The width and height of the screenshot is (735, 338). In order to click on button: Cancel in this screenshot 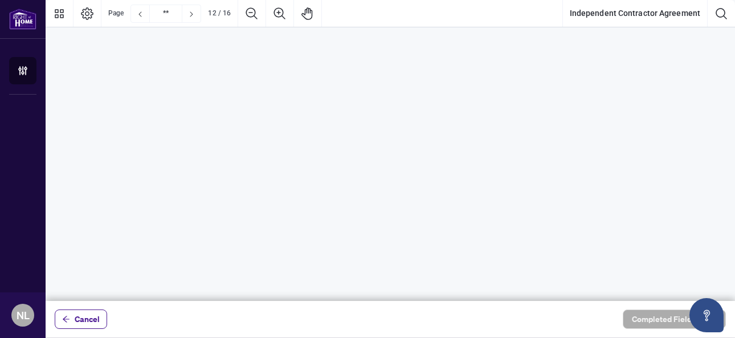, I will do `click(81, 319)`.